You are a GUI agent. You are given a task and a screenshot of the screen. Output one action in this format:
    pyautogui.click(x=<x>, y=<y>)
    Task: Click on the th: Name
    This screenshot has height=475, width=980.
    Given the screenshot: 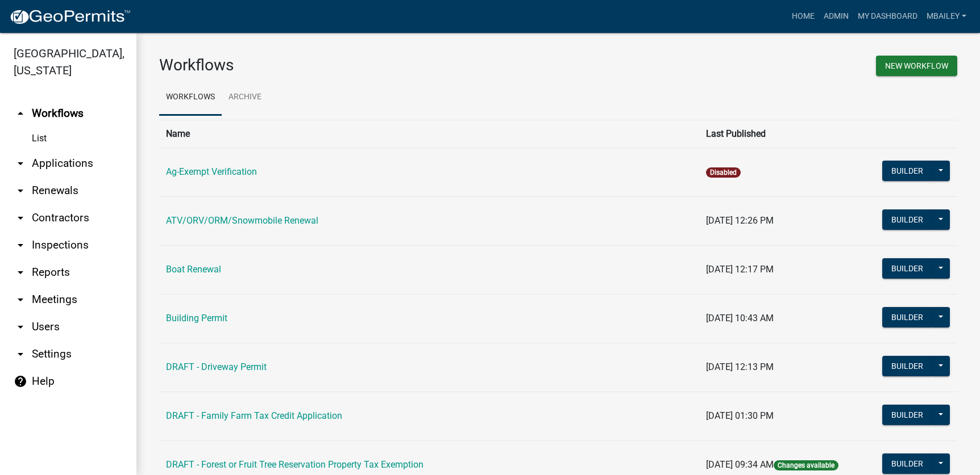 What is the action you would take?
    pyautogui.click(x=430, y=133)
    